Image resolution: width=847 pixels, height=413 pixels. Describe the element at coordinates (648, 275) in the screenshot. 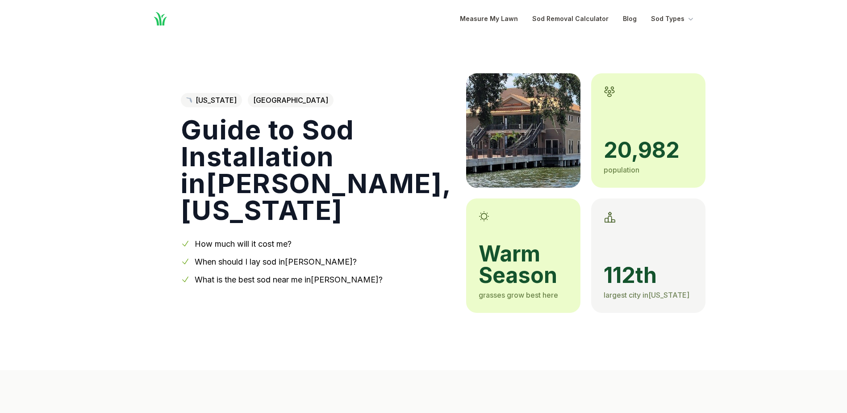

I see `span: 112th` at that location.